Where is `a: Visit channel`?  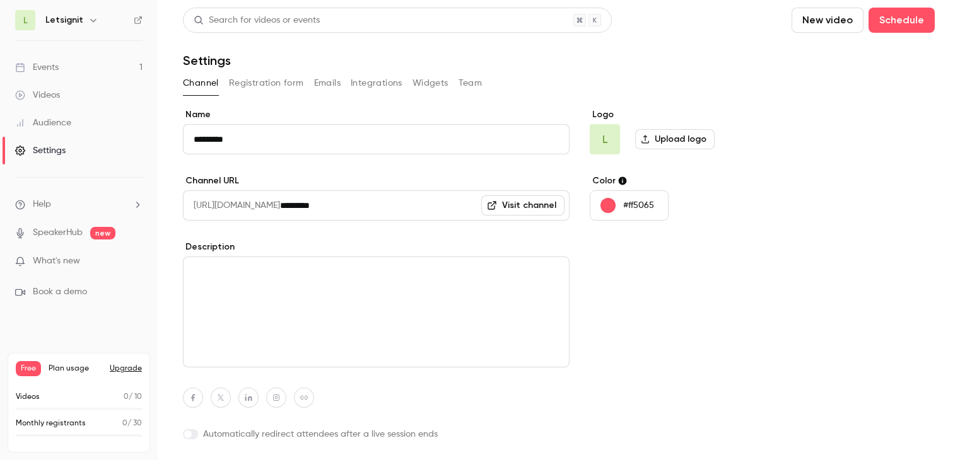 a: Visit channel is located at coordinates (523, 206).